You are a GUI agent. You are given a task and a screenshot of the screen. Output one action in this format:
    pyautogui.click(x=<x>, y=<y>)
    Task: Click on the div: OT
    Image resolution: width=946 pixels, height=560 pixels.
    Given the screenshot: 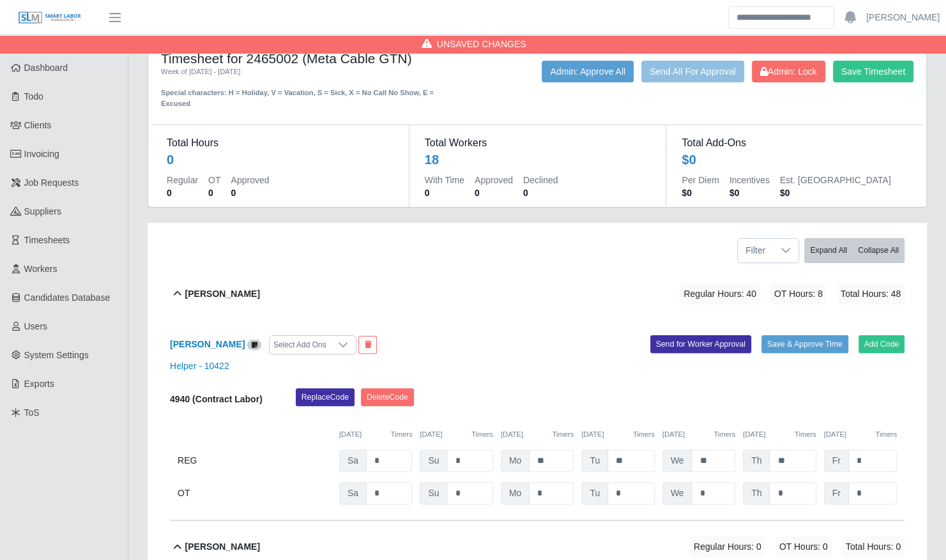 What is the action you would take?
    pyautogui.click(x=254, y=493)
    